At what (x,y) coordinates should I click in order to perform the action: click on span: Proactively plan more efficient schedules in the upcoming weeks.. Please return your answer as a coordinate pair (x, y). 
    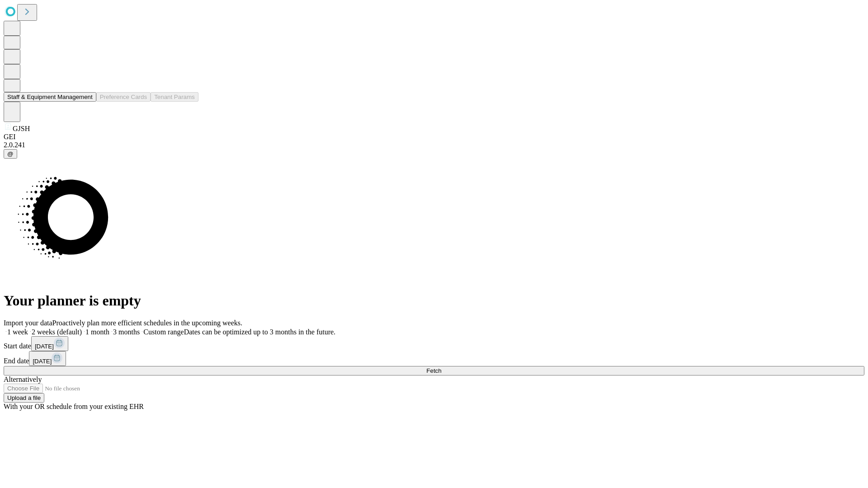
    Looking at the image, I should click on (147, 323).